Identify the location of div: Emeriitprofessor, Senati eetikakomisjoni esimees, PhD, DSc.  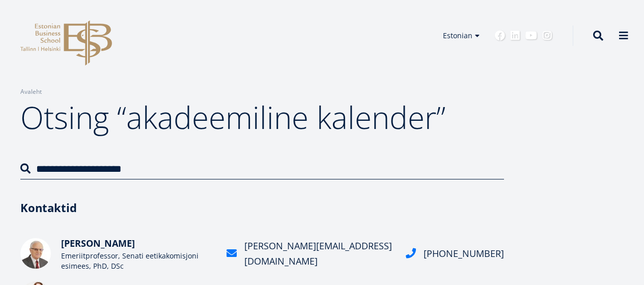
(137, 261).